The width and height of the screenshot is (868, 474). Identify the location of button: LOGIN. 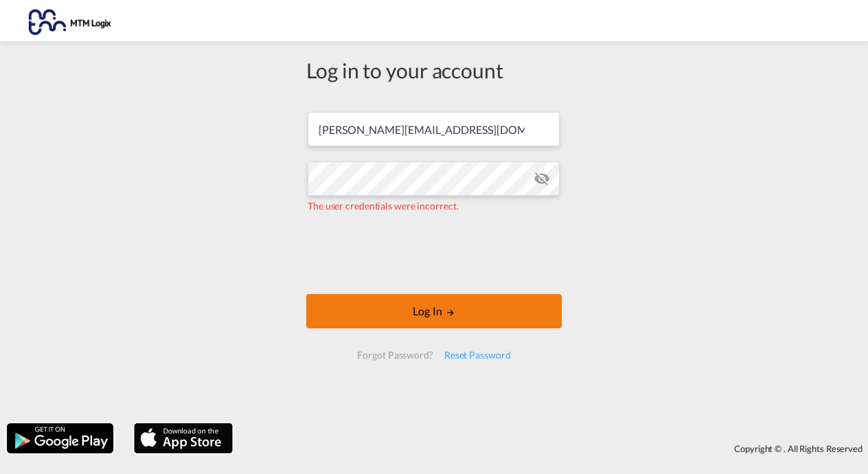
(434, 311).